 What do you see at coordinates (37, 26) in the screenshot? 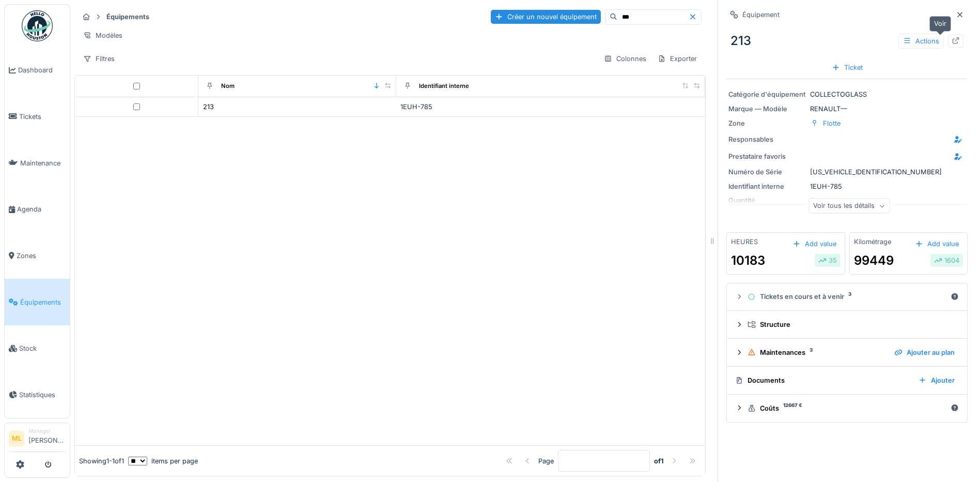
I see `img: Badge_color-CXgf-gQk.svg` at bounding box center [37, 26].